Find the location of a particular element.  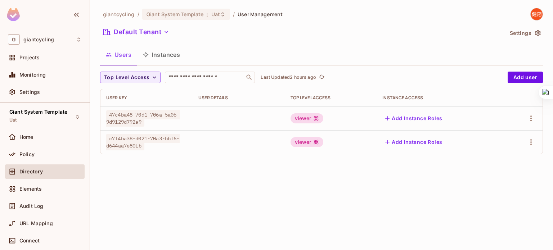

button: Settings is located at coordinates (525, 33).